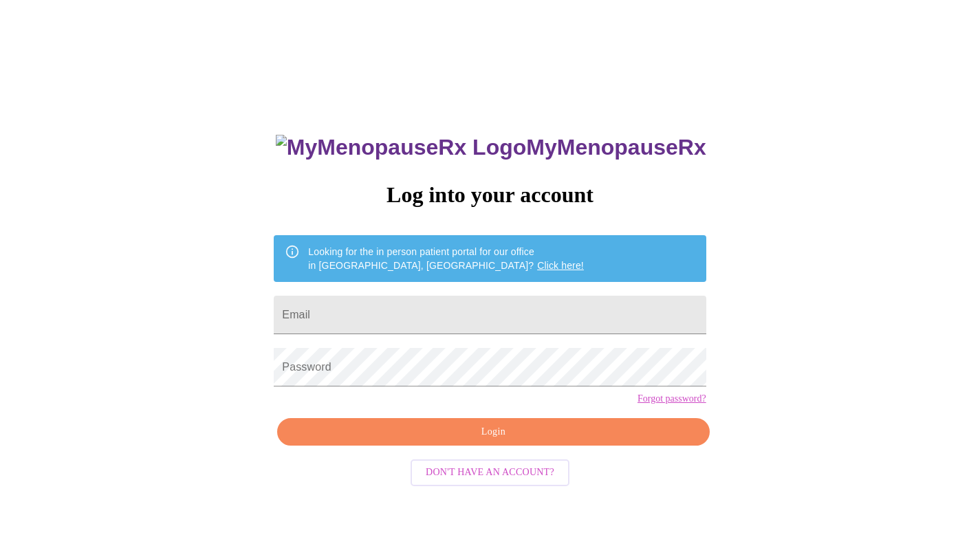  Describe the element at coordinates (490, 195) in the screenshot. I see `h3: Log into your account` at that location.